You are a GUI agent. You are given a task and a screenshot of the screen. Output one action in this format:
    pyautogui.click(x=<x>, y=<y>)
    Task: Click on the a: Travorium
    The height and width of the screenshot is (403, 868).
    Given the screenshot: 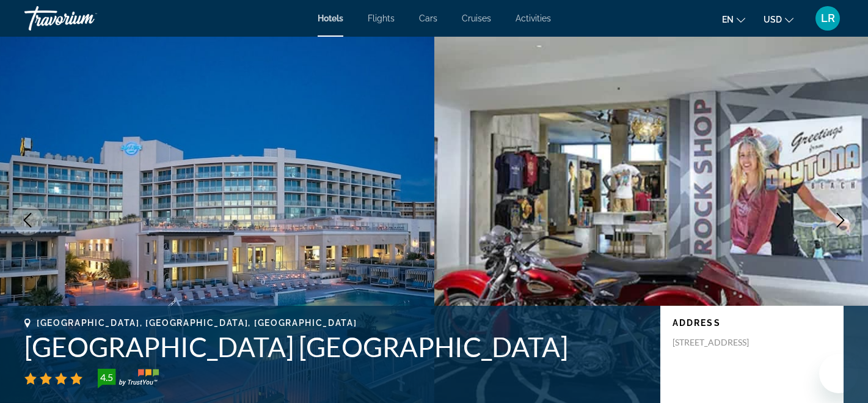 What is the action you would take?
    pyautogui.click(x=86, y=18)
    